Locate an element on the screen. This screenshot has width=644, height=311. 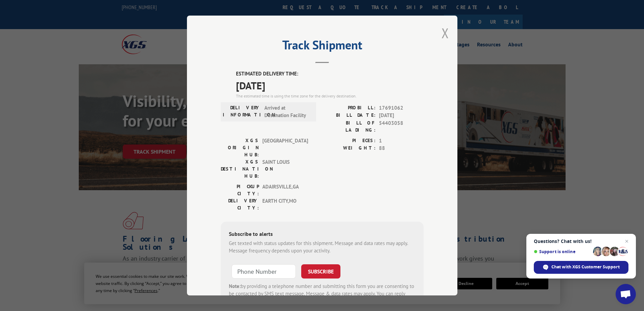
span: Support is online is located at coordinates (562, 251).